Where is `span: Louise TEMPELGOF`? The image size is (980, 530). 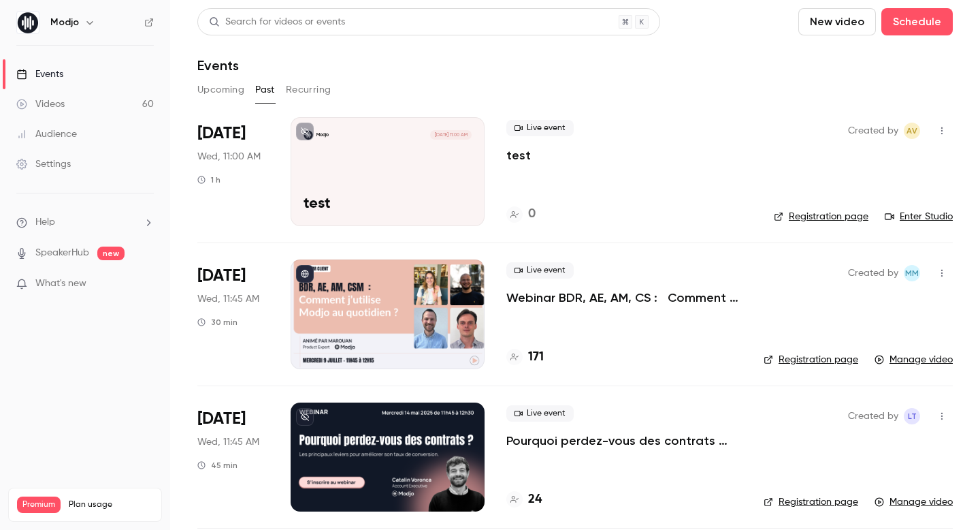
span: Louise TEMPELGOF is located at coordinates (912, 416).